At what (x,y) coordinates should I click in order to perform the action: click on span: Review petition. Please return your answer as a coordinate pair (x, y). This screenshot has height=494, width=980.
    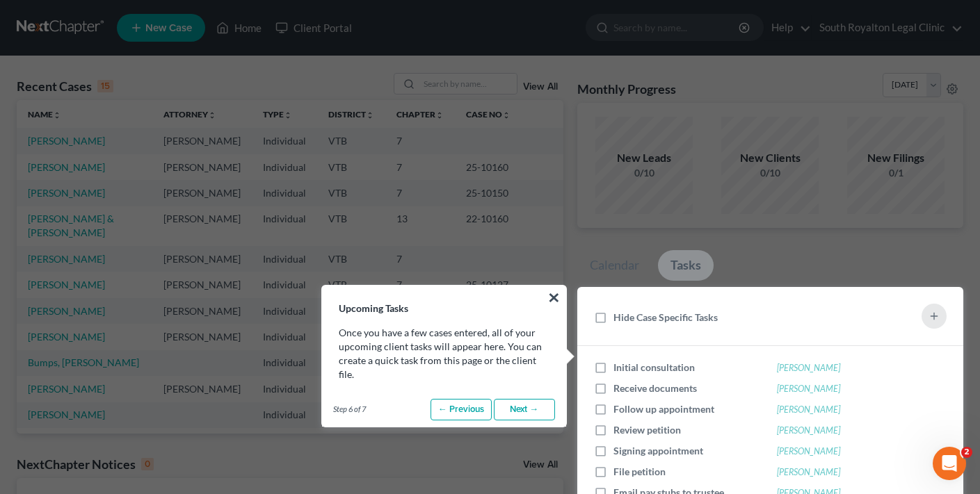
    Looking at the image, I should click on (647, 430).